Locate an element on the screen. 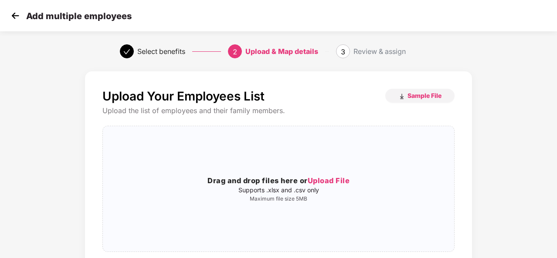 This screenshot has width=557, height=258. div: Review & assign is located at coordinates (379, 51).